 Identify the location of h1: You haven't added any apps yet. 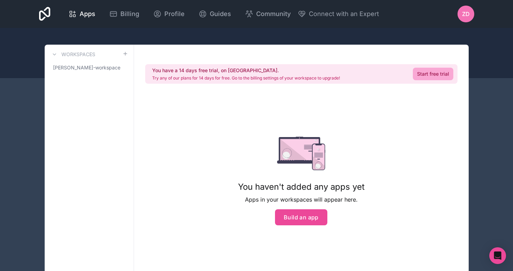
(301, 187).